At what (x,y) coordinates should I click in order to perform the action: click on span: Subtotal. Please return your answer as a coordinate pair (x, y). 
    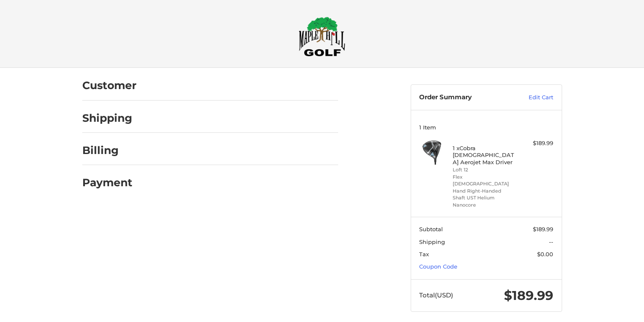
    Looking at the image, I should click on (431, 229).